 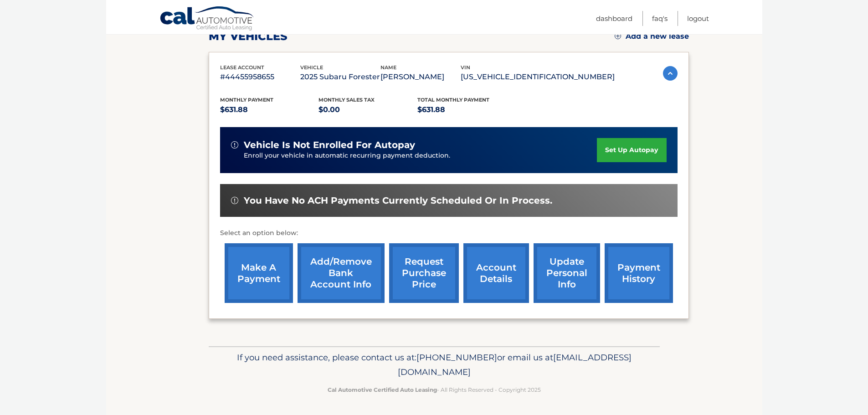 I want to click on a: Dashboard, so click(x=614, y=18).